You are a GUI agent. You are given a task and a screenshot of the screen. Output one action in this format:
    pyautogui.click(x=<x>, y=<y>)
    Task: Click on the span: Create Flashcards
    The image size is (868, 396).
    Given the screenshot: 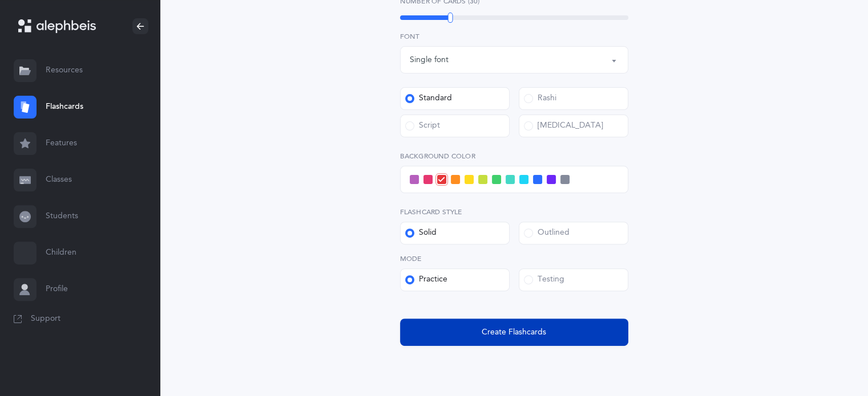 What is the action you would take?
    pyautogui.click(x=514, y=332)
    